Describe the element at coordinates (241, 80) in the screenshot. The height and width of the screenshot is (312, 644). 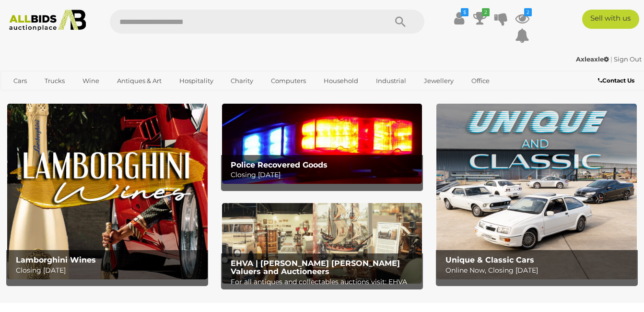
I see `a: Charity` at that location.